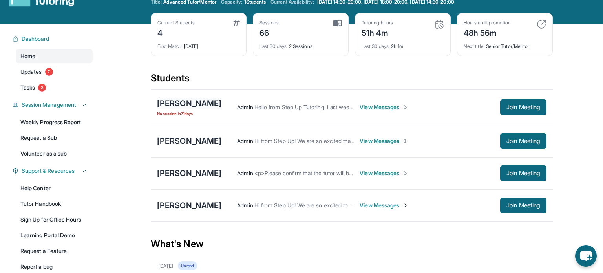  Describe the element at coordinates (54, 188) in the screenshot. I see `a: Help Center` at that location.